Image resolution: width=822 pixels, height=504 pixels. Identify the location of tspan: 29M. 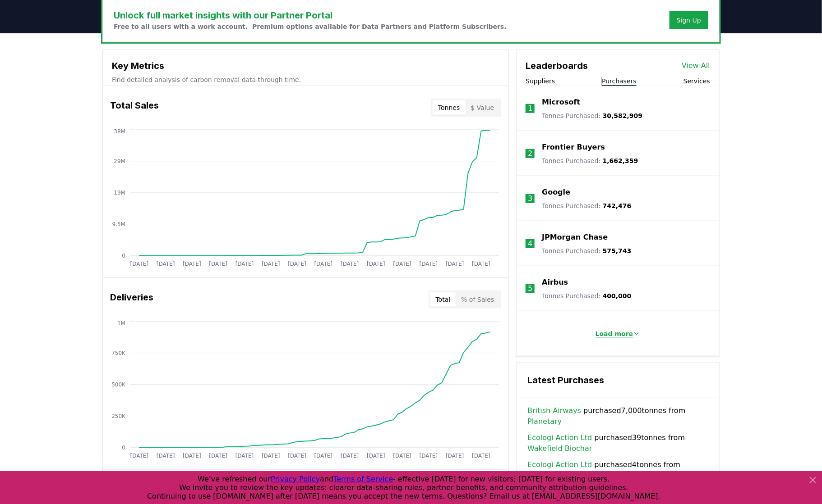
(119, 161).